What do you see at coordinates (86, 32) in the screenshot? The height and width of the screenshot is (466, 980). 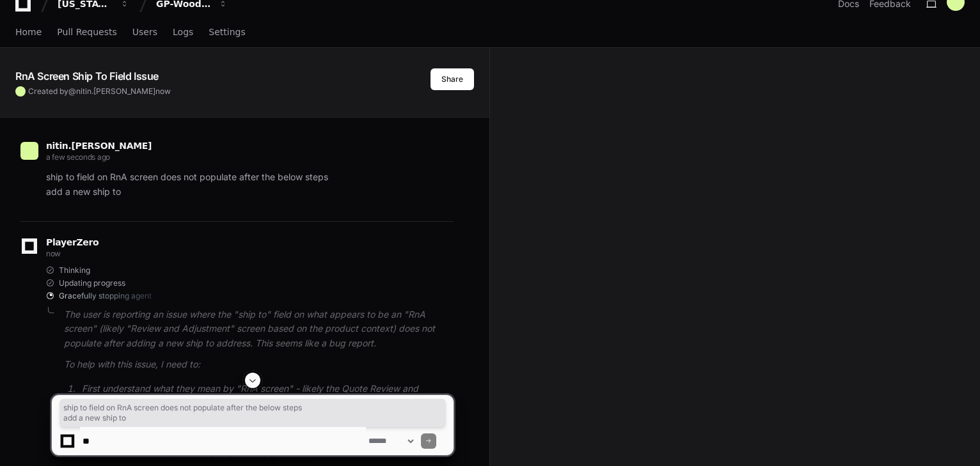 I see `span: Pull Requests` at bounding box center [86, 32].